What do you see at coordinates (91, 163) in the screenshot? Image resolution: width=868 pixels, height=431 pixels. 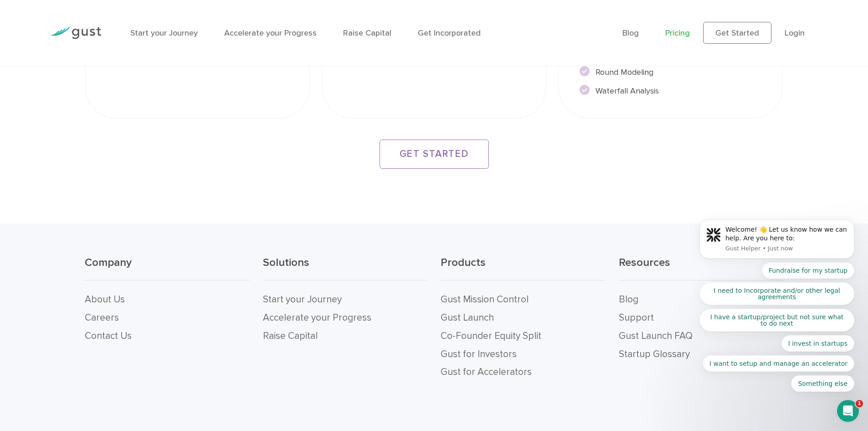 I see `div: message notification from Gust Helper, Just now. Welcome! 👋 Let us know how we can help. Are you ...` at bounding box center [91, 163].